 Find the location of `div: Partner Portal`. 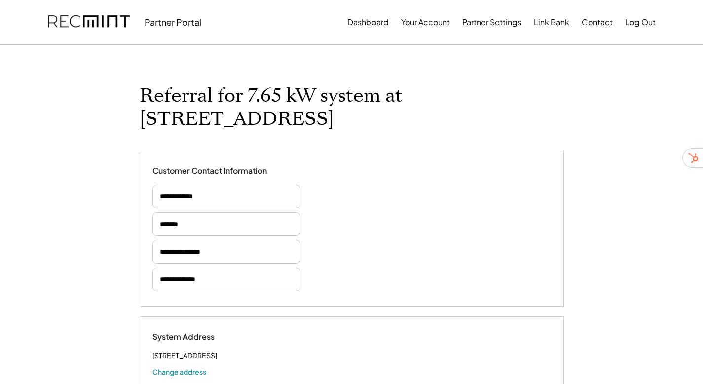

div: Partner Portal is located at coordinates (173, 22).